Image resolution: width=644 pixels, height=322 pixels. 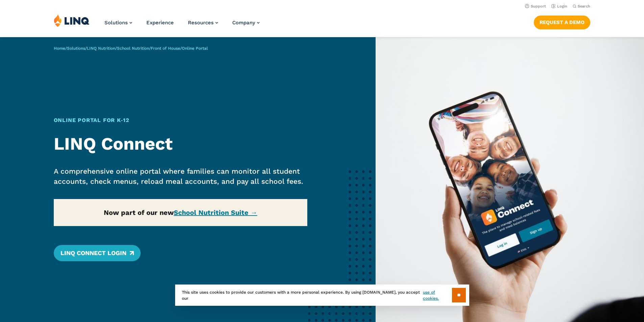 I want to click on a: Experience, so click(x=160, y=23).